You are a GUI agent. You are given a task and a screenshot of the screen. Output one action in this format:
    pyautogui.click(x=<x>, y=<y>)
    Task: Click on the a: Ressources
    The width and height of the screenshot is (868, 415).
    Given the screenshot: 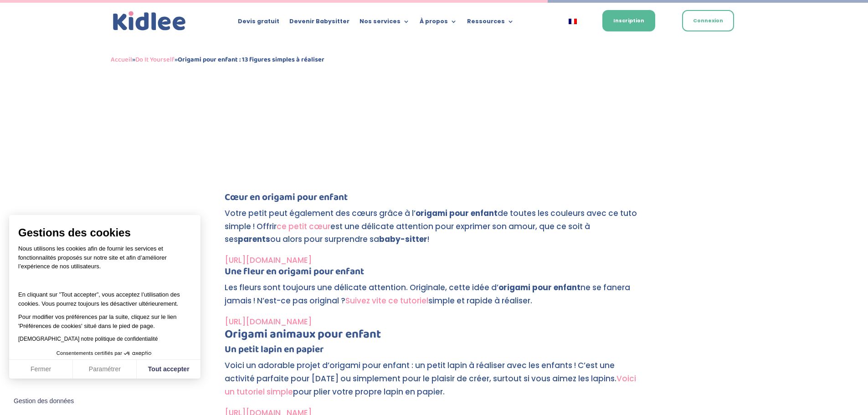 What is the action you would take?
    pyautogui.click(x=490, y=23)
    